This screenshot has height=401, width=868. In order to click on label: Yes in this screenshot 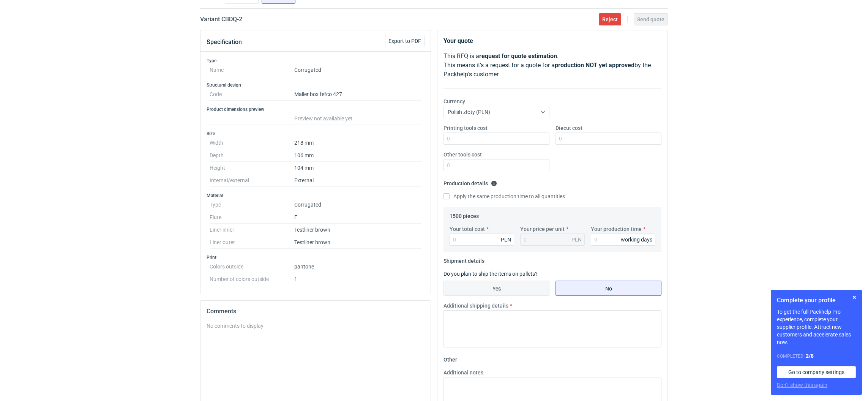, I will do `click(496, 288)`.